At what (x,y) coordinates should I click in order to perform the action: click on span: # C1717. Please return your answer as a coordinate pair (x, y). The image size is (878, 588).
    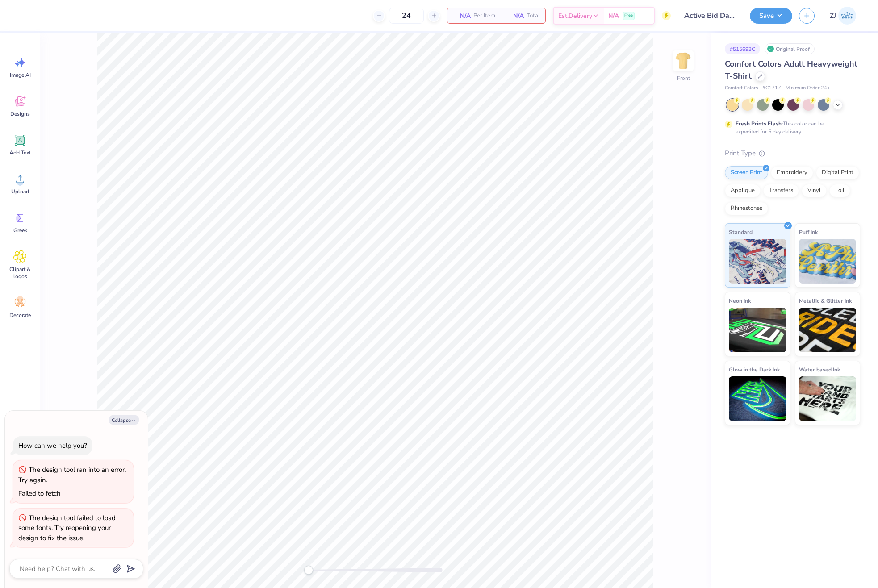
    Looking at the image, I should click on (771, 88).